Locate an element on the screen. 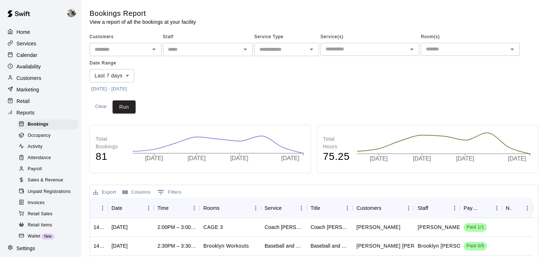 Image resolution: width=547 pixels, height=257 pixels. a: Customers is located at coordinates (40, 78).